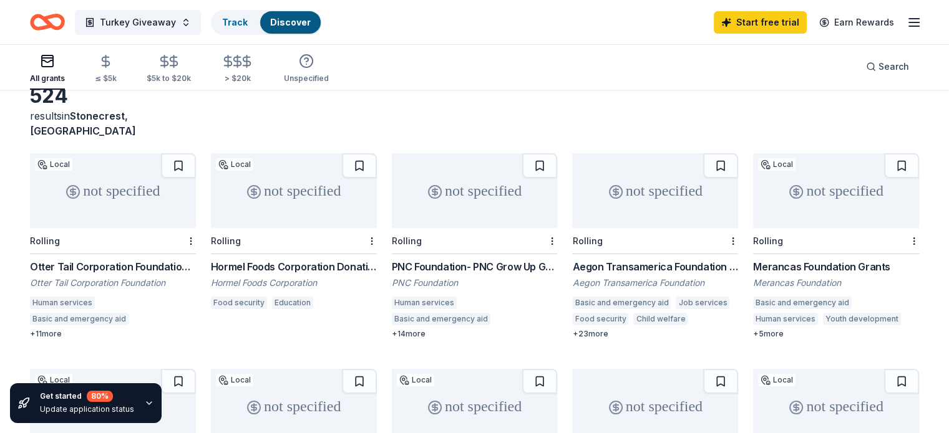 The height and width of the screenshot is (433, 949). I want to click on button: Search, so click(887, 67).